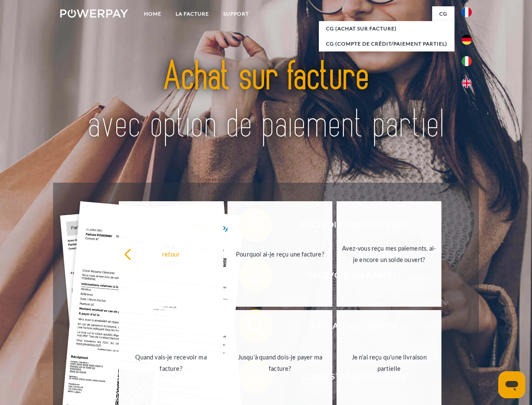 The width and height of the screenshot is (532, 405). I want to click on a: LA FACTURE, so click(192, 14).